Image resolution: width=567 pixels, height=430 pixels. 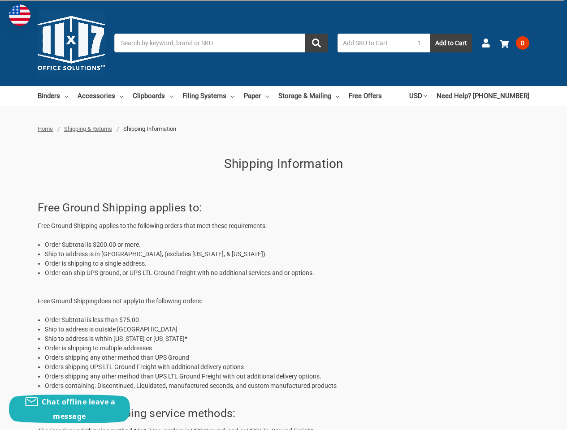 What do you see at coordinates (53, 96) in the screenshot?
I see `a: Binders` at bounding box center [53, 96].